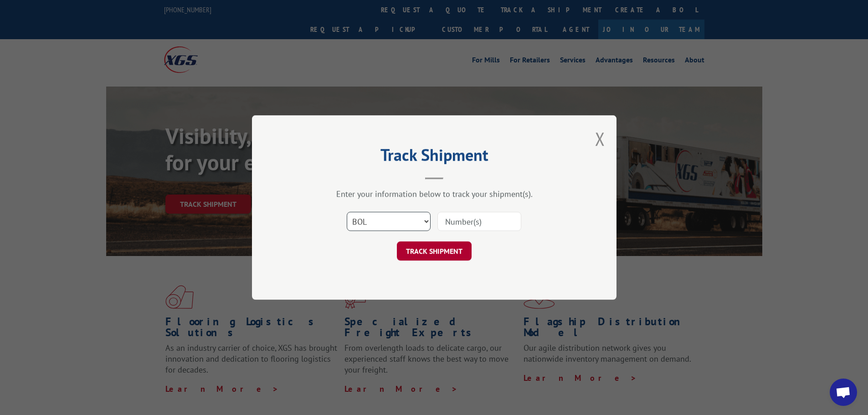 The height and width of the screenshot is (415, 868). Describe the element at coordinates (434, 157) in the screenshot. I see `h2: Track Shipment` at that location.